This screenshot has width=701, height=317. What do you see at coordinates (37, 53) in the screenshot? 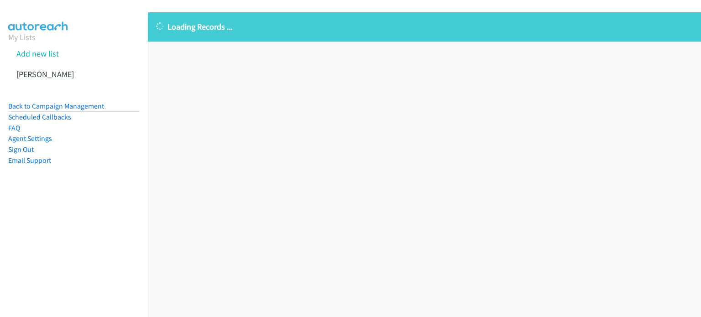
I see `a: Add new list` at bounding box center [37, 53].